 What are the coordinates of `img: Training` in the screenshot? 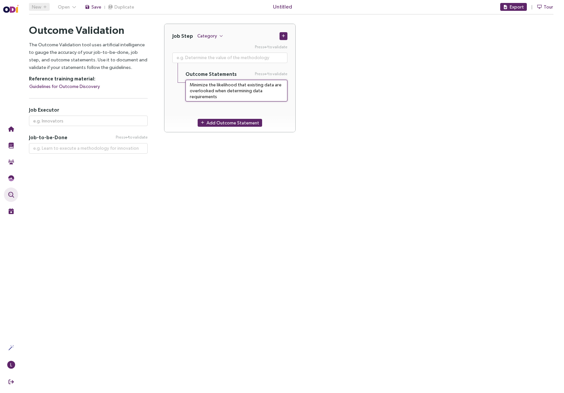 It's located at (11, 146).